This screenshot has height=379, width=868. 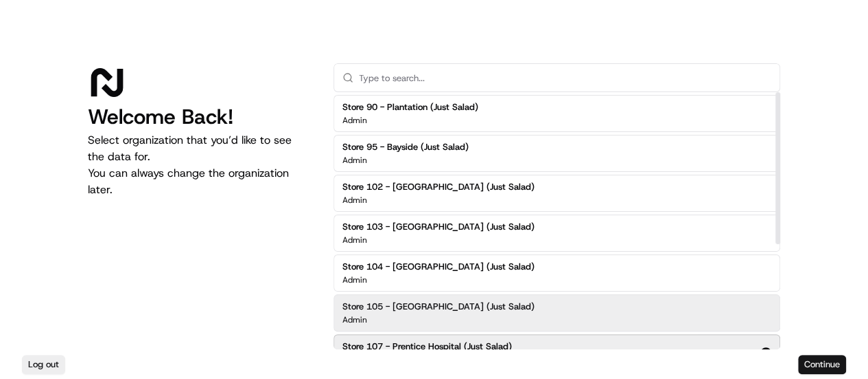 What do you see at coordinates (564, 78) in the screenshot?
I see `input: Type to search...` at bounding box center [564, 78].